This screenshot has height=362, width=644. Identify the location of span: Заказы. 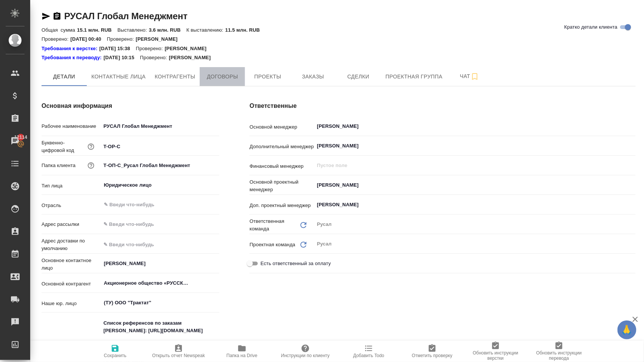
(313, 77).